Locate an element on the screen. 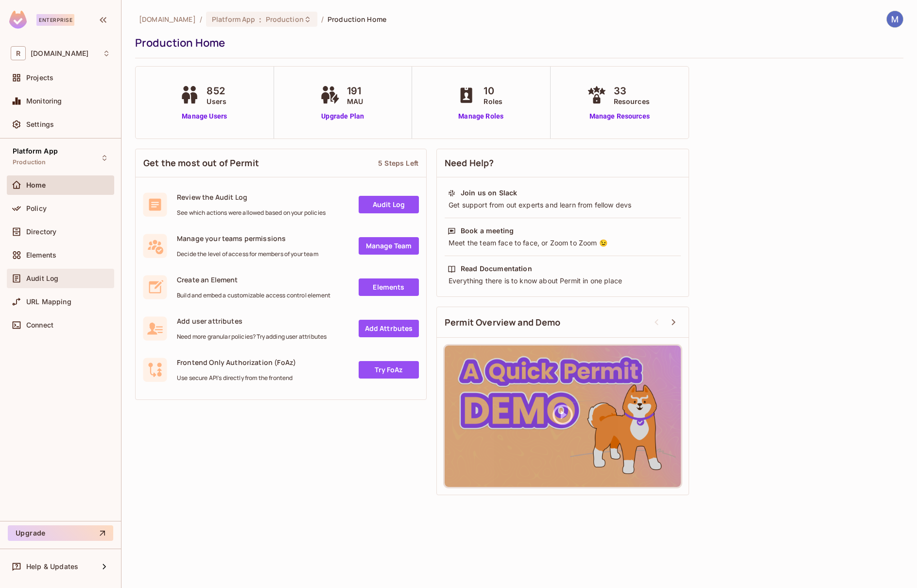  span: URL Mapping is located at coordinates (48, 302).